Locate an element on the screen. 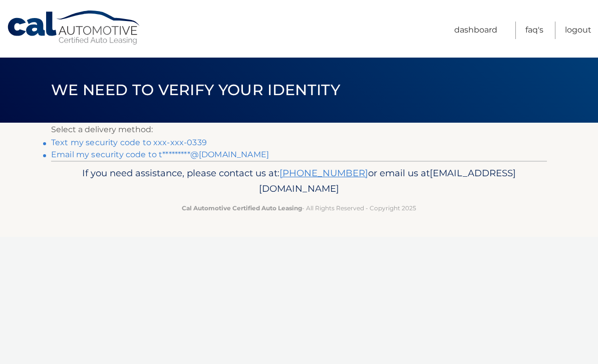 Image resolution: width=598 pixels, height=364 pixels. a: Logout is located at coordinates (578, 30).